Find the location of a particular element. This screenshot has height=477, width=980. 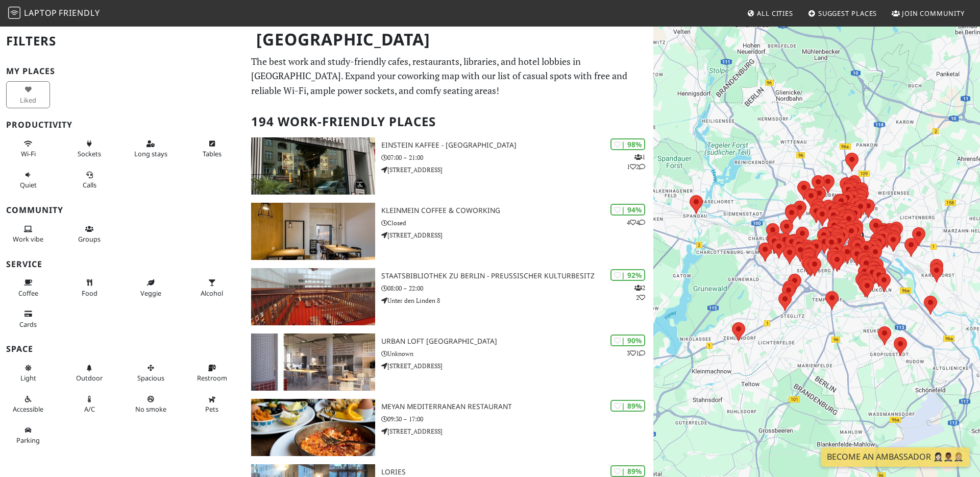

div: | 94% is located at coordinates (628, 209).